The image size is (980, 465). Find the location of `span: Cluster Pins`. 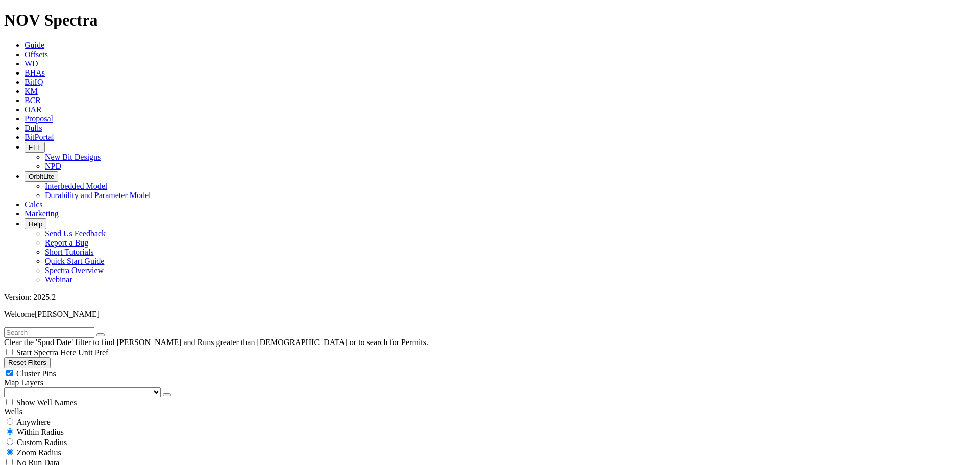

span: Cluster Pins is located at coordinates (36, 373).